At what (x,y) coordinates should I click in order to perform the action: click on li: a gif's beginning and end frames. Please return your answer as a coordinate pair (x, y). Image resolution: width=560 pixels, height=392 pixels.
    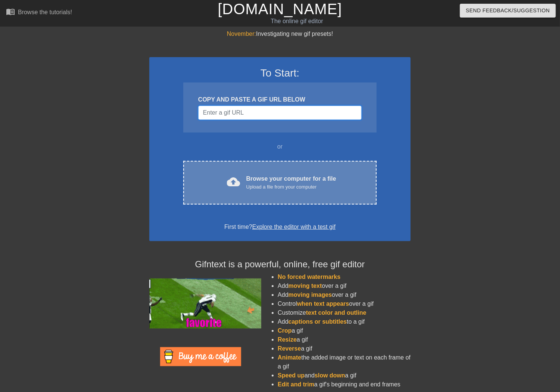
    Looking at the image, I should click on (344, 385).